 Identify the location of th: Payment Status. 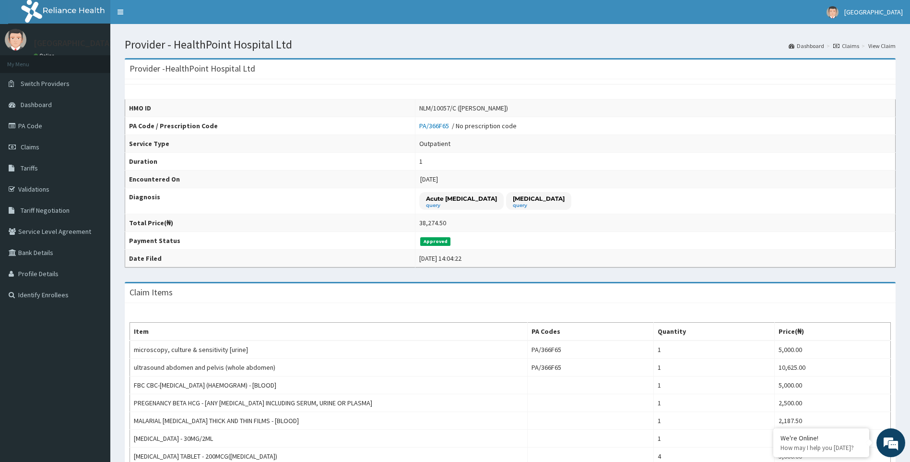
(270, 240).